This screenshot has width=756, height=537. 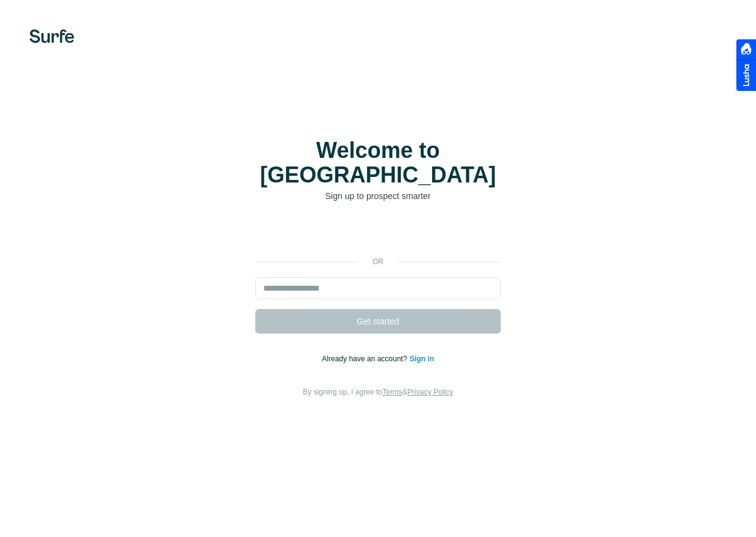 I want to click on img: Surfe's logo, so click(x=52, y=36).